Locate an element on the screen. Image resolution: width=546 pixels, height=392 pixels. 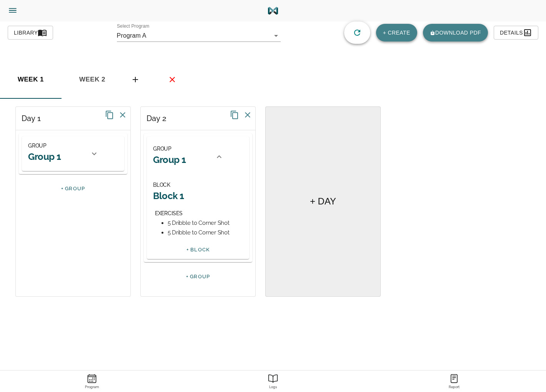
strong: Program is located at coordinates (92, 387).